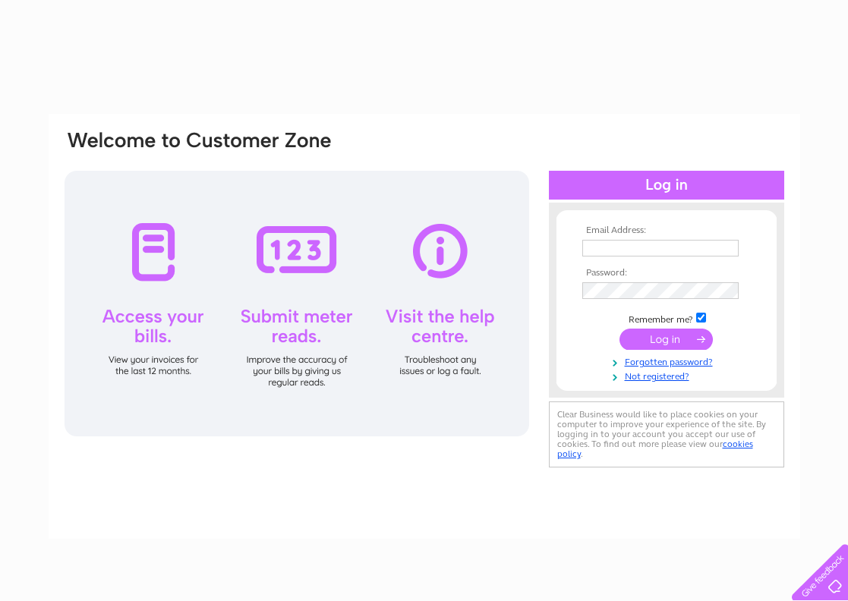 This screenshot has width=848, height=601. Describe the element at coordinates (666, 339) in the screenshot. I see `input: Submit` at that location.